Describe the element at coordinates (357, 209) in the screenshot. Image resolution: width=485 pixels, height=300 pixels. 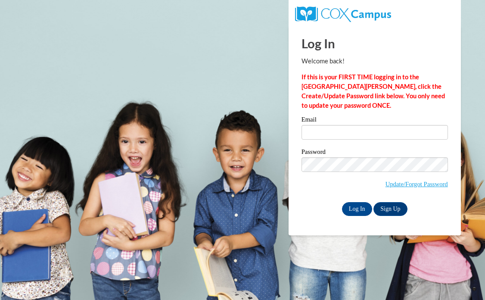
I see `input: Log In` at that location.